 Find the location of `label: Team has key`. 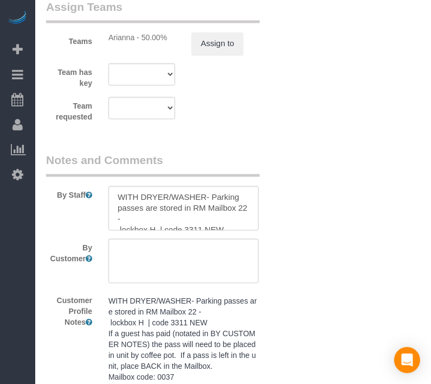

label: Team has key is located at coordinates (69, 76).